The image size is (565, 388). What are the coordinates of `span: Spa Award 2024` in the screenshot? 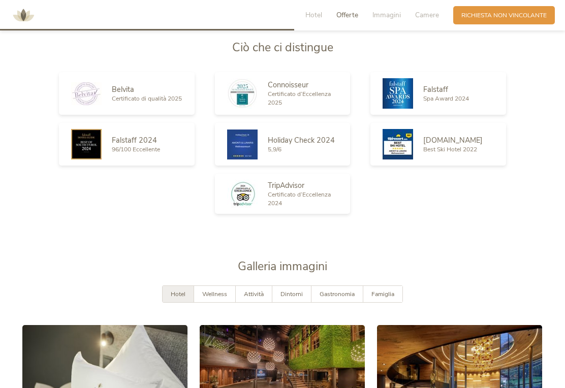 It's located at (446, 99).